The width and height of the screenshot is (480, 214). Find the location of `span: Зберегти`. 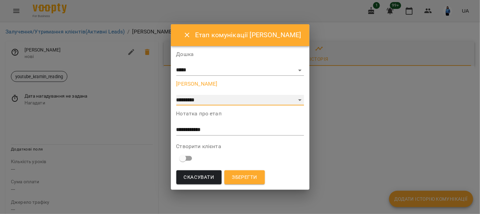

span: Зберегти is located at coordinates (245, 177).